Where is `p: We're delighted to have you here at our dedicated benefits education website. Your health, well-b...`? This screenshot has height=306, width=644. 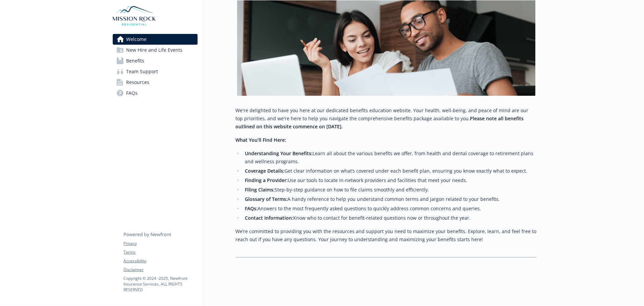 p: We're delighted to have you here at our dedicated benefits education website. Your health, well-b... is located at coordinates (386, 119).